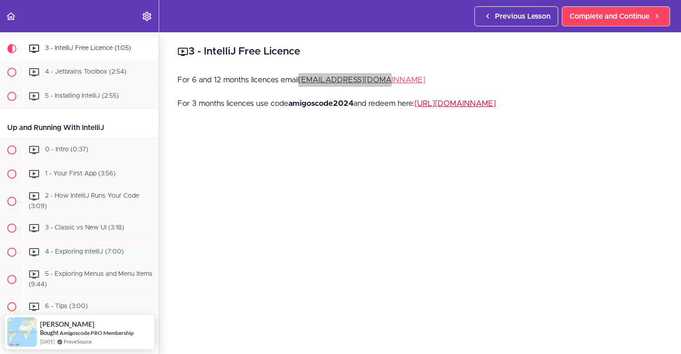 This screenshot has height=354, width=681. I want to click on svg: Back to course curriculum, so click(11, 16).